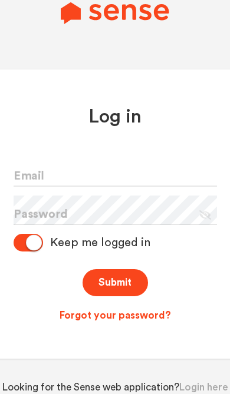  I want to click on h1: Log in, so click(115, 117).